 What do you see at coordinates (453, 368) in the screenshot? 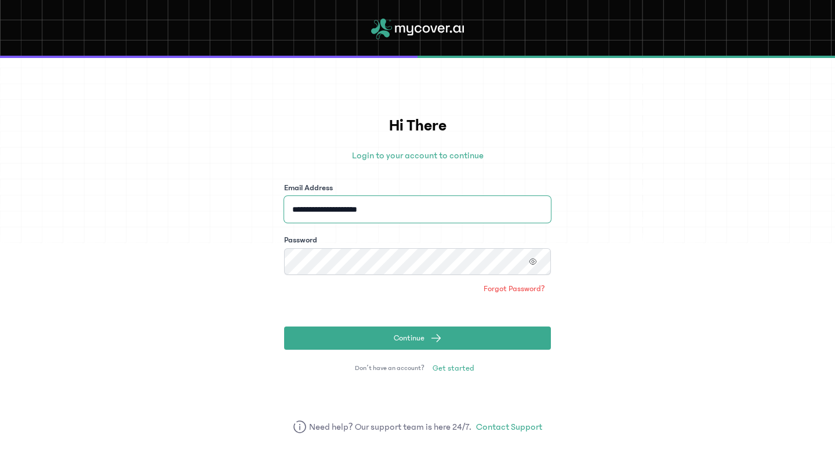
I see `span: Get started` at bounding box center [453, 368].